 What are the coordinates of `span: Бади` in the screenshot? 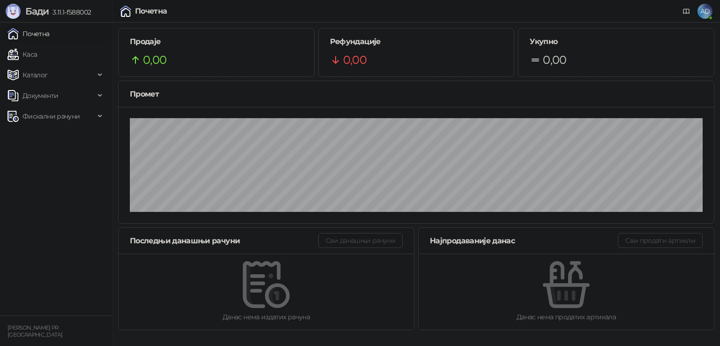 It's located at (37, 11).